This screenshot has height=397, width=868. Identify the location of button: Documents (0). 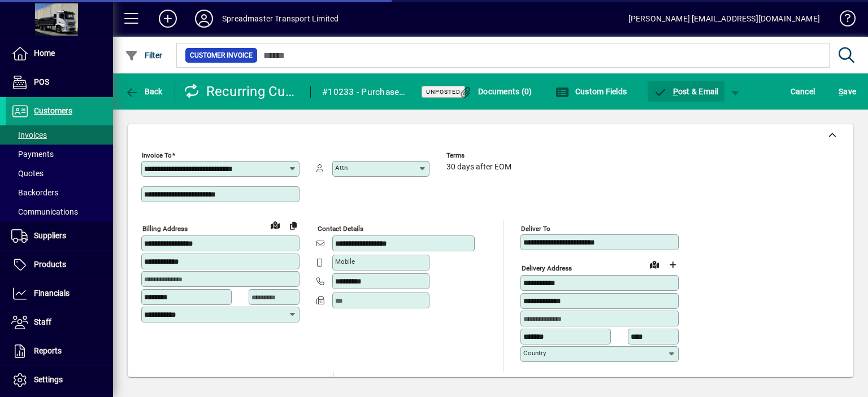
(495, 92).